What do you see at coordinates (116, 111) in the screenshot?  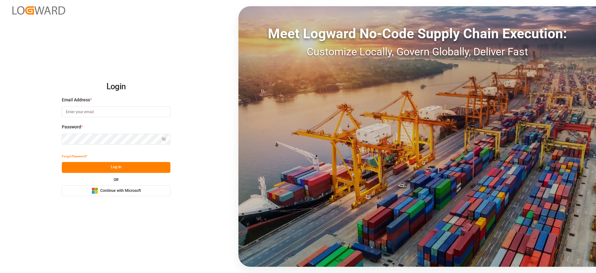 I see `input: Enter your email` at bounding box center [116, 111].